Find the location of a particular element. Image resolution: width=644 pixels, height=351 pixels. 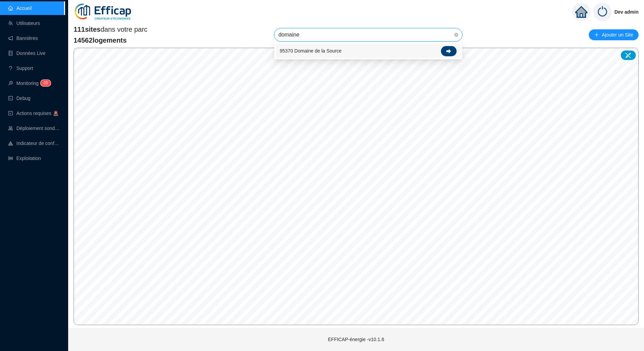

span: home is located at coordinates (581, 12).